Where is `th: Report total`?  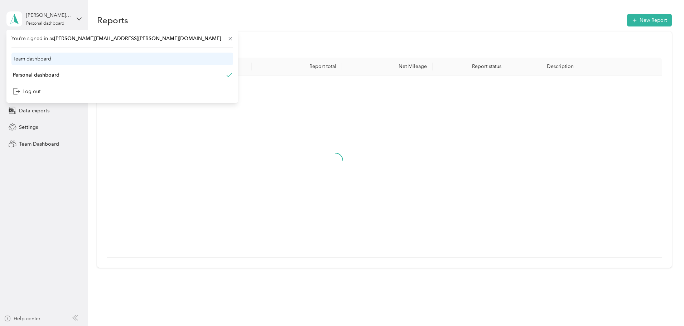
th: Report total is located at coordinates (297, 67).